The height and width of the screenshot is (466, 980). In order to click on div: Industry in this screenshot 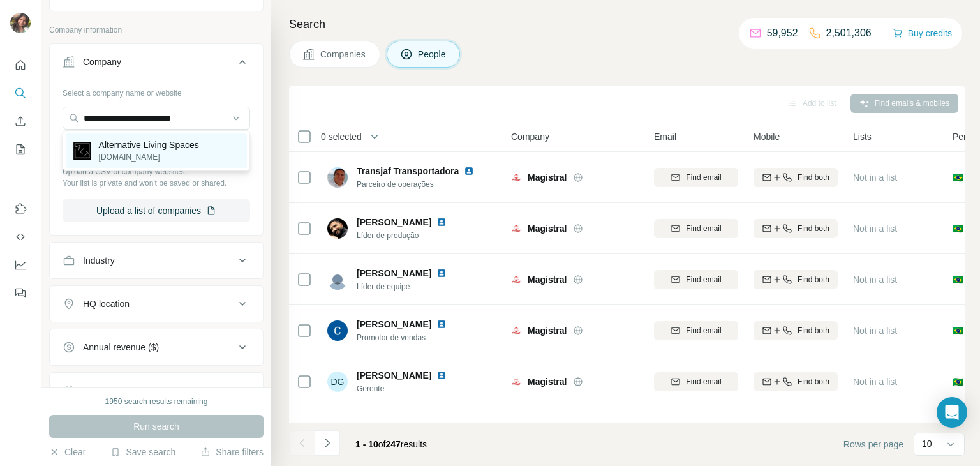, I will do `click(99, 260)`.